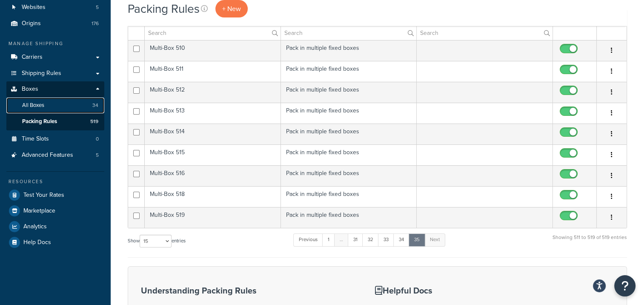 The width and height of the screenshot is (644, 305). What do you see at coordinates (213, 196) in the screenshot?
I see `td: Multi-Box 518` at bounding box center [213, 196].